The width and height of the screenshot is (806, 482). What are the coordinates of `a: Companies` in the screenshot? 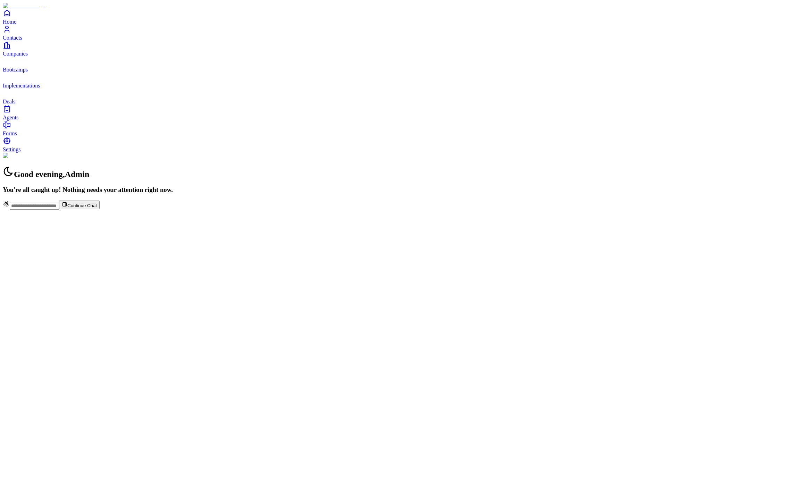 It's located at (403, 49).